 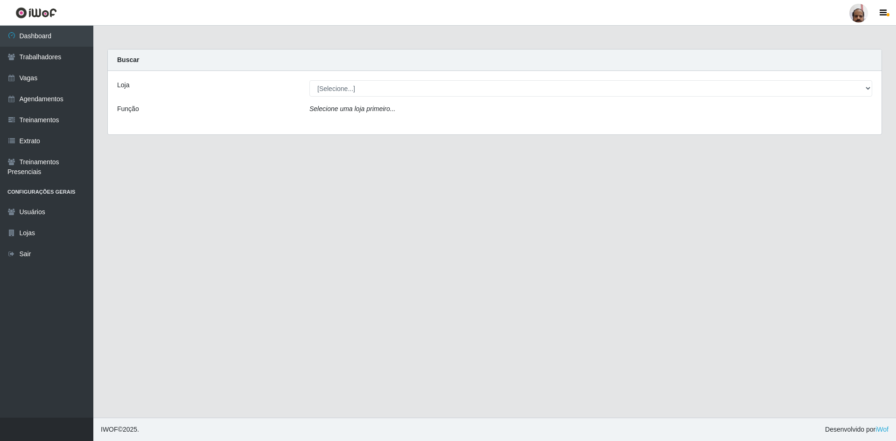 I want to click on span: © 2025 ., so click(x=120, y=429).